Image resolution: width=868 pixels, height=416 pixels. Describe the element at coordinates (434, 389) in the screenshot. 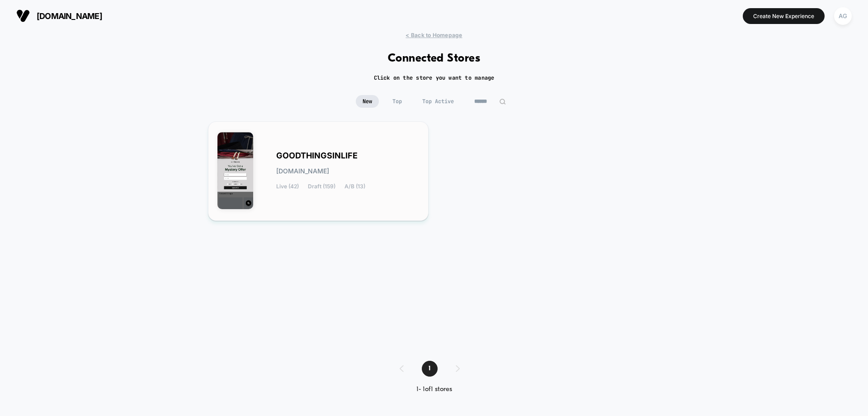

I see `div: 1 - 1 of 1 stores` at that location.